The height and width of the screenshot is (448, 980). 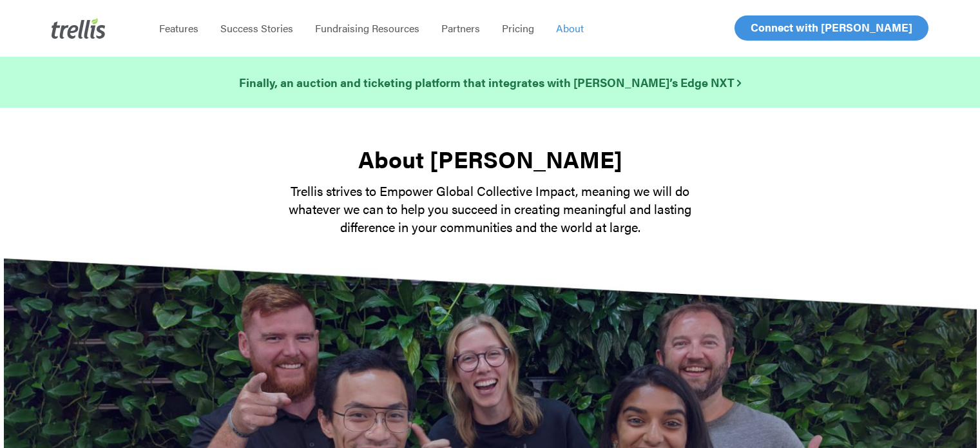 I want to click on a: Success Stories, so click(x=257, y=29).